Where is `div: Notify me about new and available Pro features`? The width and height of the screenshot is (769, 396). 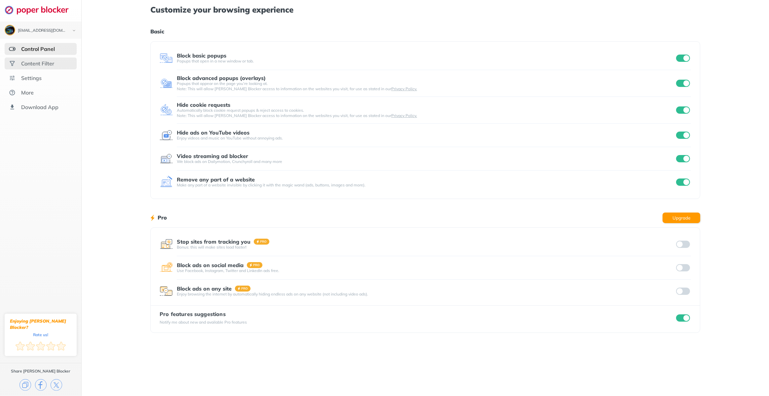
div: Notify me about new and available Pro features is located at coordinates (203, 322).